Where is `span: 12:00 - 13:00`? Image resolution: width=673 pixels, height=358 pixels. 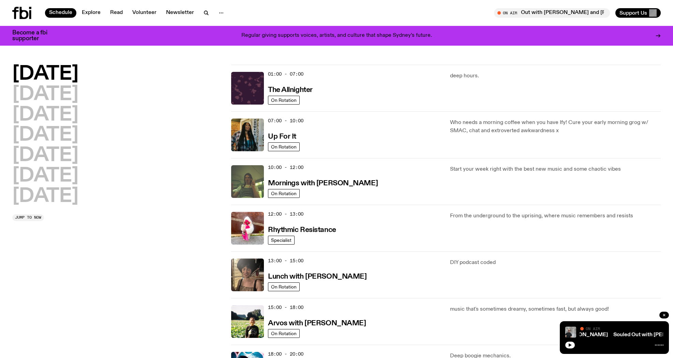
span: 12:00 - 13:00 is located at coordinates (286, 214).